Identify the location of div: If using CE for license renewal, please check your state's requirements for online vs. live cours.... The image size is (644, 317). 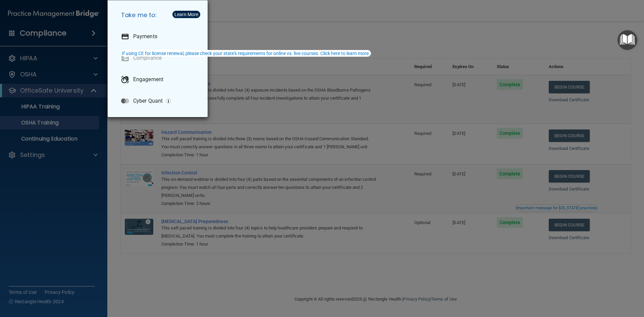
(246, 53).